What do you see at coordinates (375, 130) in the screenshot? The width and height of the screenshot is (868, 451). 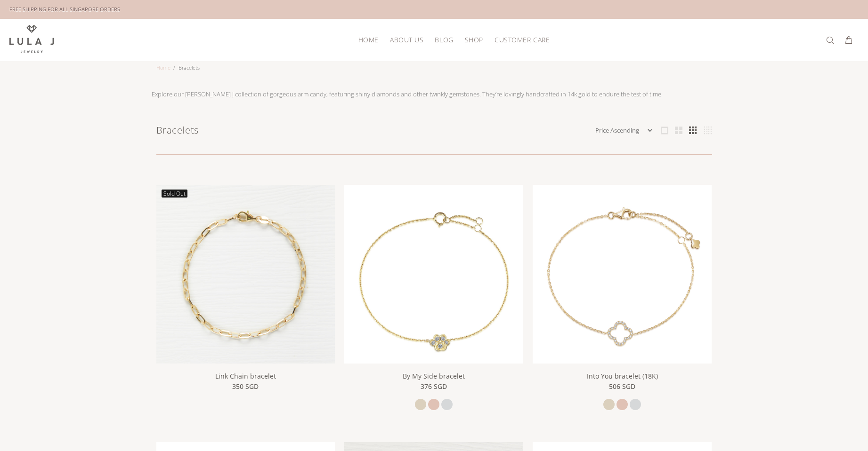 I see `h1: Bracelets` at bounding box center [375, 130].